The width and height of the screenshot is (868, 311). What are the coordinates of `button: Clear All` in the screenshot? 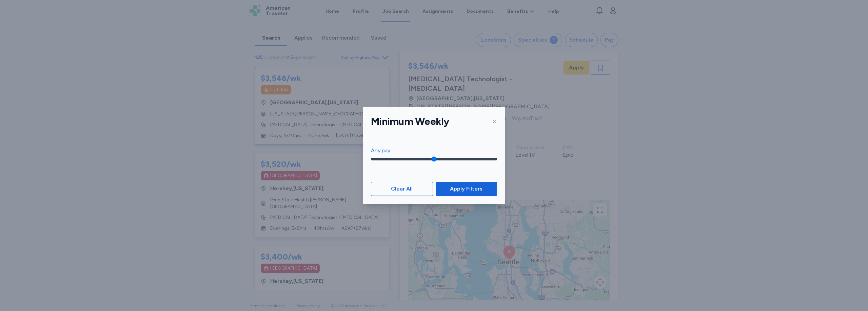 It's located at (402, 189).